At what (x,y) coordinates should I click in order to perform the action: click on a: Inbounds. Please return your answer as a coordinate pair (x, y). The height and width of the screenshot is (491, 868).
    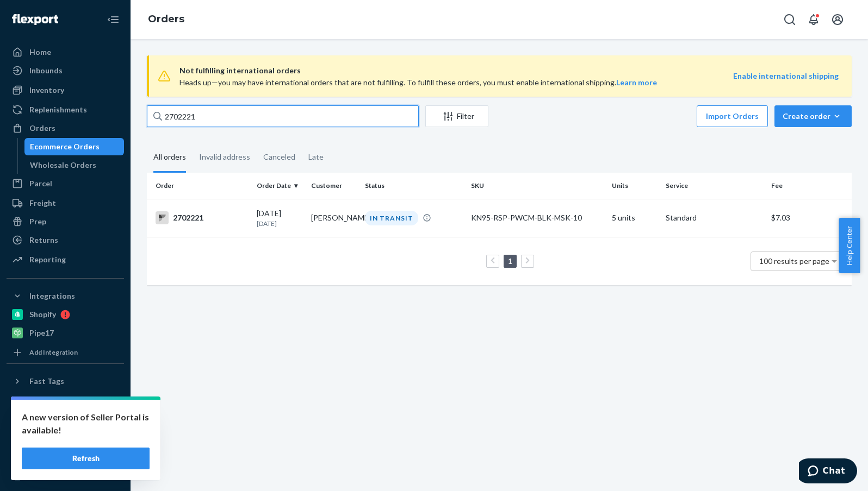
    Looking at the image, I should click on (65, 71).